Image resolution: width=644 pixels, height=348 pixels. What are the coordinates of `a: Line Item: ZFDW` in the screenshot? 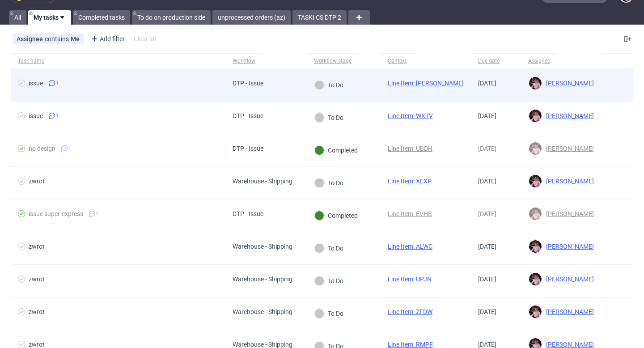 It's located at (410, 312).